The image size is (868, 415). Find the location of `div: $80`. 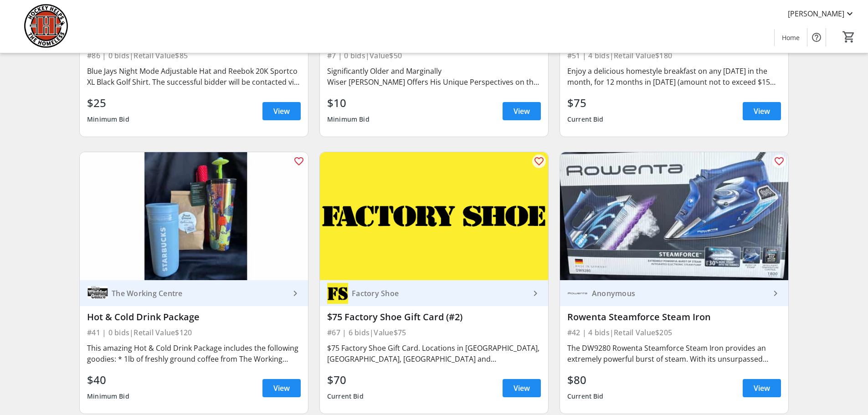

div: $80 is located at coordinates (585, 380).